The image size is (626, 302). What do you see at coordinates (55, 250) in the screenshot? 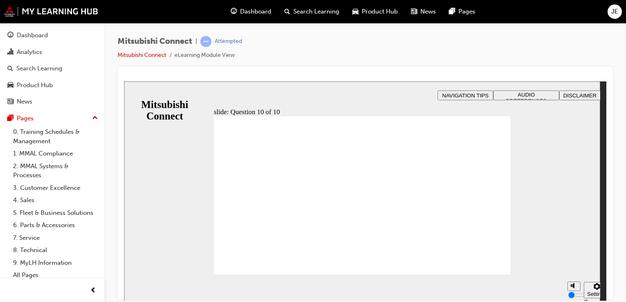
I see `a: 8. Technical` at bounding box center [55, 250].